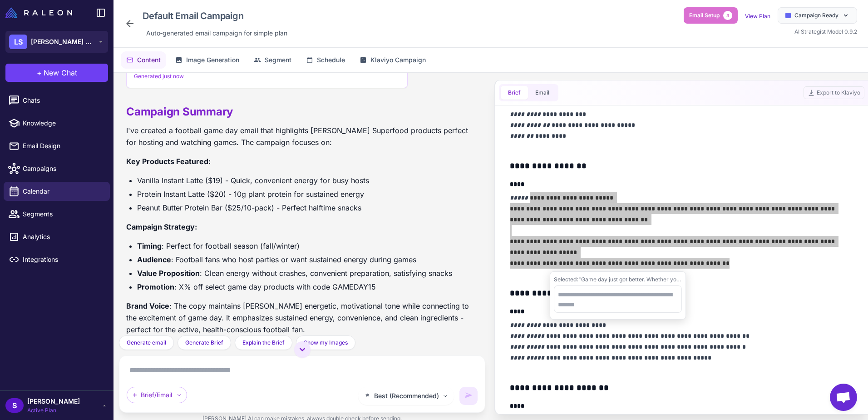 The height and width of the screenshot is (420, 868). I want to click on span: Explain the Brief, so click(263, 343).